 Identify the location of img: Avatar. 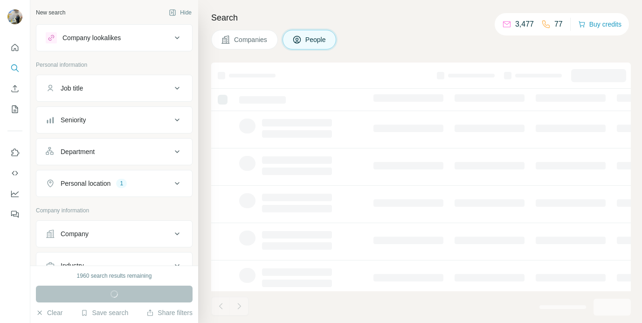
(15, 17).